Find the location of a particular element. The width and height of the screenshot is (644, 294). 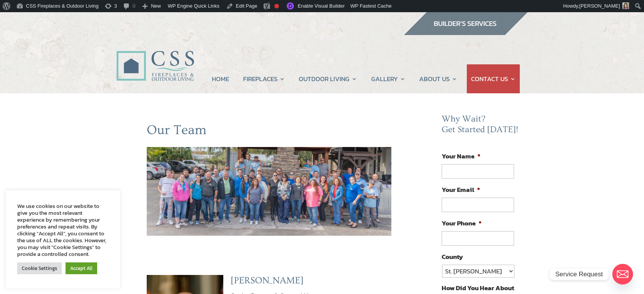

h1: Our Team is located at coordinates (269, 132).